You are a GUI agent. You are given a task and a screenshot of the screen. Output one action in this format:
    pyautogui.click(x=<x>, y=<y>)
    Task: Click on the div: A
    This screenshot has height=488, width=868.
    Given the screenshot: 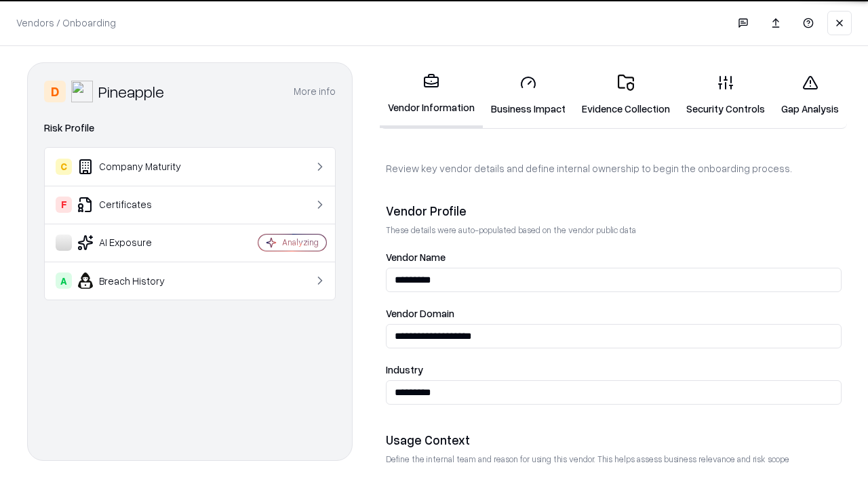 What is the action you would take?
    pyautogui.click(x=63, y=280)
    